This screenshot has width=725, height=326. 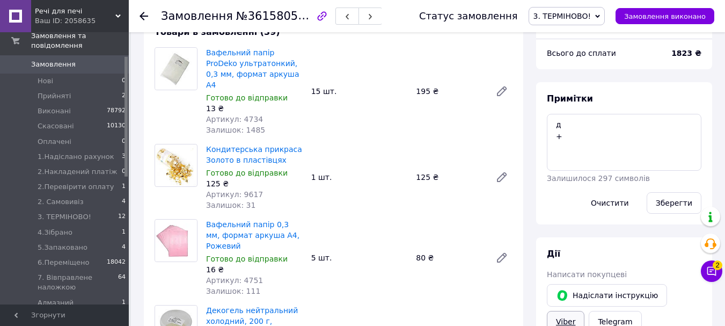 I want to click on div: 13 ₴, so click(x=255, y=108).